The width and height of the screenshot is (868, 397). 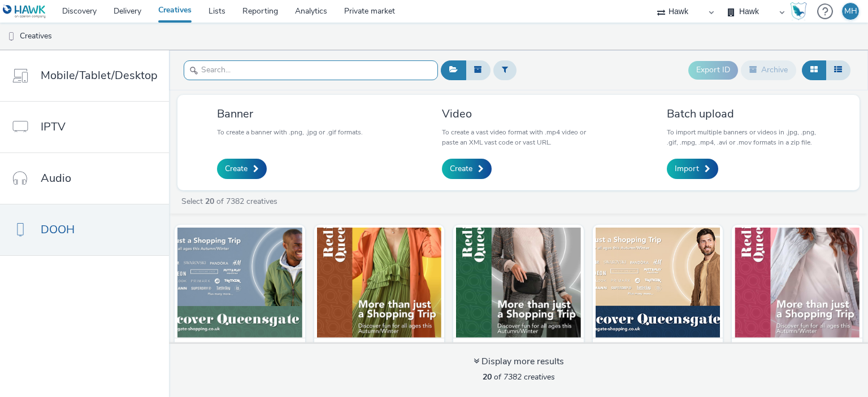 What do you see at coordinates (239, 282) in the screenshot?
I see `img: UK_Queensgate Shopping Centre_Hawk_DOOH_840x400_18082025 visual` at bounding box center [239, 282].